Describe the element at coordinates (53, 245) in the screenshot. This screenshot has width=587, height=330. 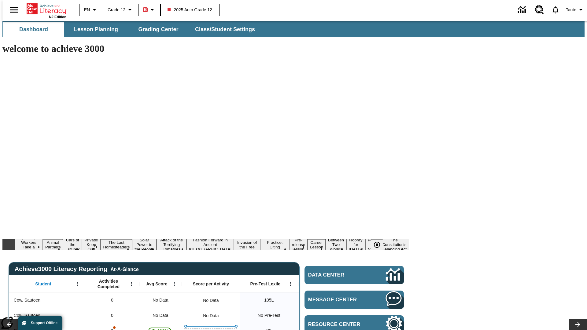
I see `button: Slide 2 Animal Partners` at that location.